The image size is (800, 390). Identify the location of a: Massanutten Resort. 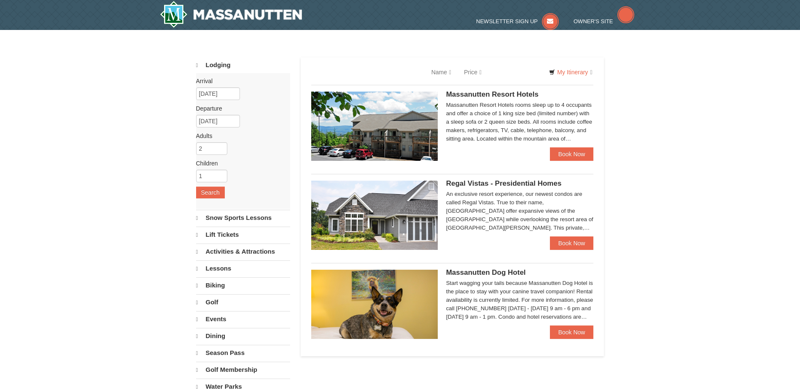
(231, 14).